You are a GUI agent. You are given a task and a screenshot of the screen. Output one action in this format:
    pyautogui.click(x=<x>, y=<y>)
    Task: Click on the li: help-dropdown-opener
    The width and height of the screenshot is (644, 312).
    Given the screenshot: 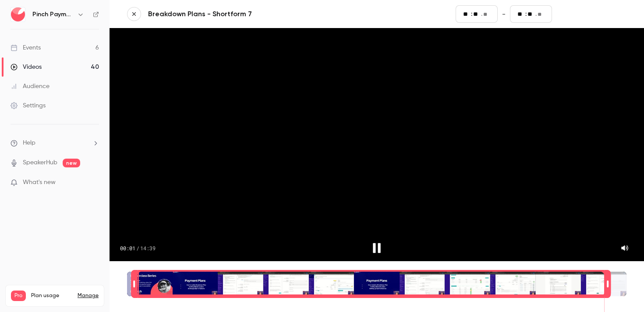 What is the action you would take?
    pyautogui.click(x=55, y=143)
    